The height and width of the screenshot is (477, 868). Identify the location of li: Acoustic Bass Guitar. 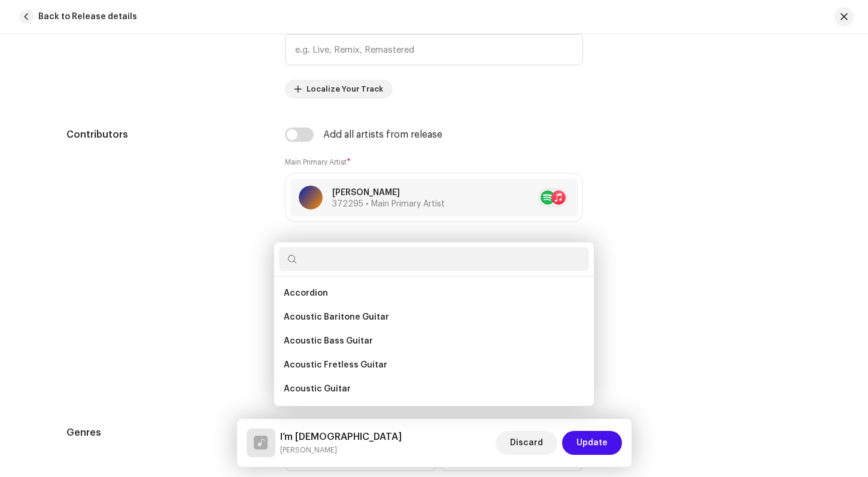
(434, 342).